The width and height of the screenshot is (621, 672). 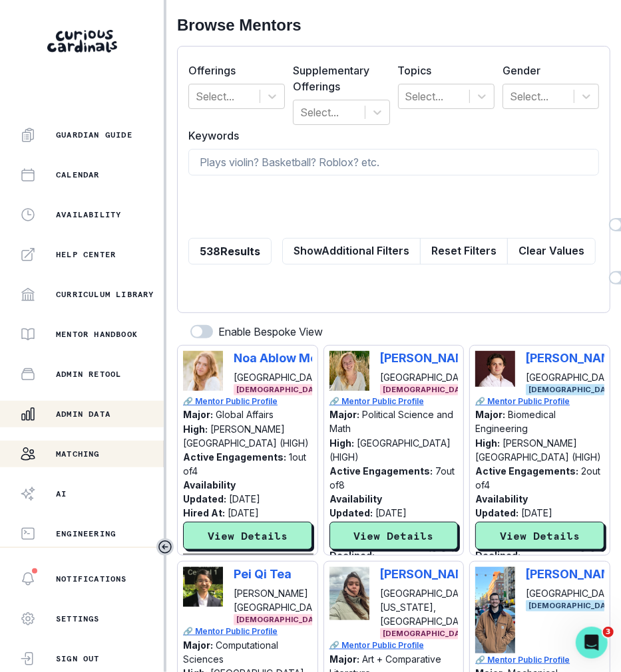 I want to click on p: Political Science and Math, so click(x=391, y=421).